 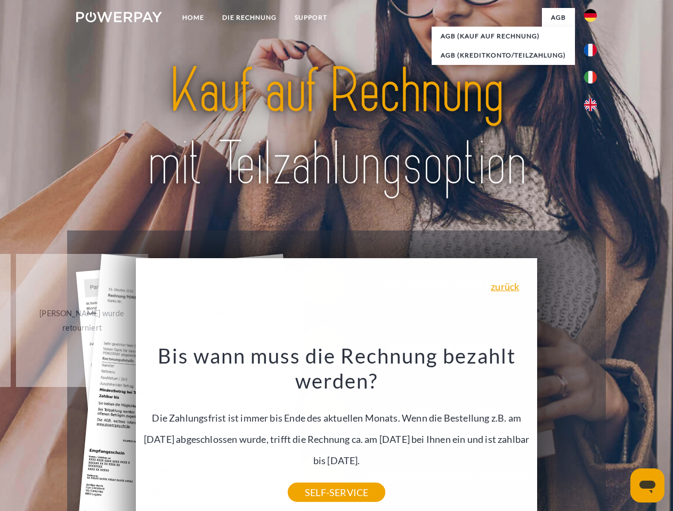 I want to click on img: it, so click(x=590, y=77).